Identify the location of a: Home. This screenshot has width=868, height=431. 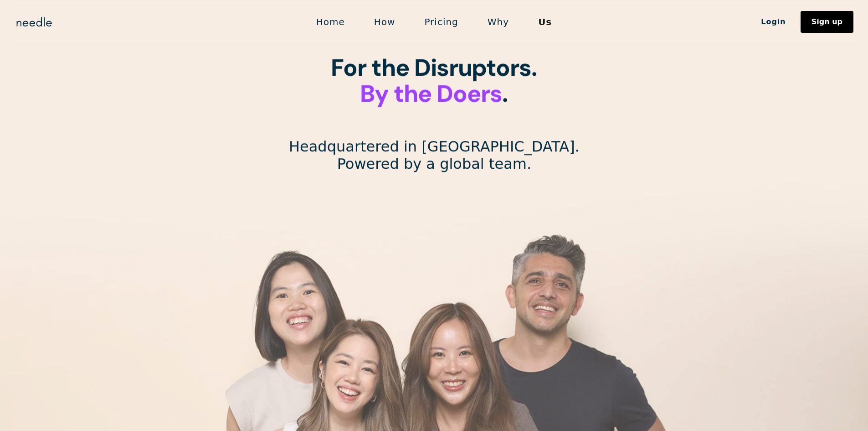
(330, 22).